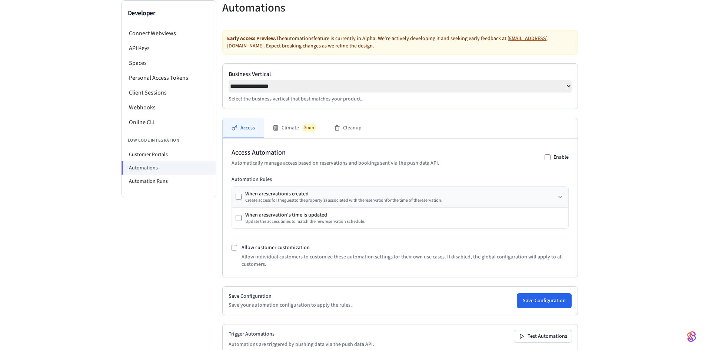  Describe the element at coordinates (400, 99) in the screenshot. I see `p: Select the business vertical that best matches your product.` at that location.